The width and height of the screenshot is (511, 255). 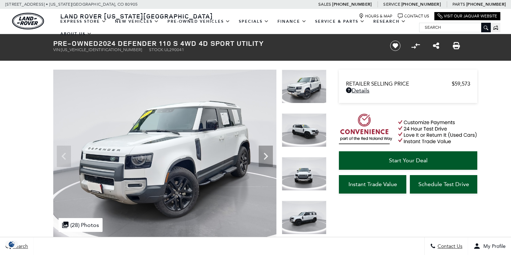 I want to click on a: EXPRESS STORE, so click(x=83, y=21).